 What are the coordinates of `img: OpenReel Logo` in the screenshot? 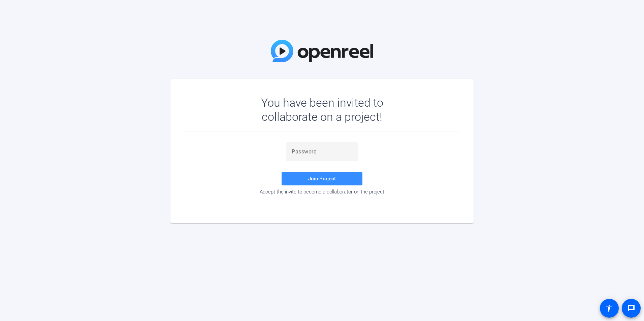 It's located at (322, 51).